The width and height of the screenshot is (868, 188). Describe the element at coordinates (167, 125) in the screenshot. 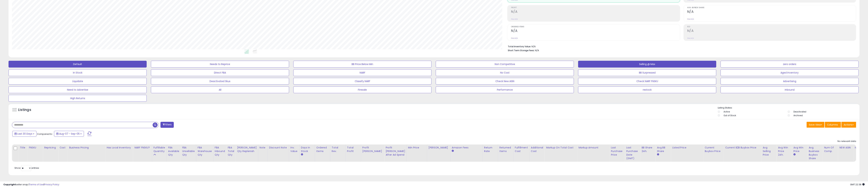

I see `button: Filters` at that location.